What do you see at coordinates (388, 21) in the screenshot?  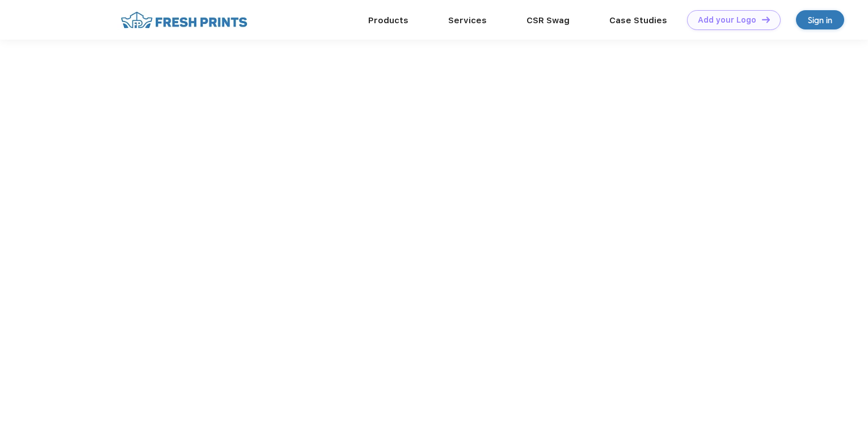 I see `a: Products` at bounding box center [388, 21].